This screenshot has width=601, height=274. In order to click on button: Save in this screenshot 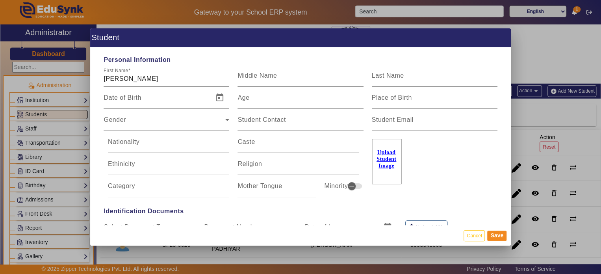, I will do `click(497, 235)`.